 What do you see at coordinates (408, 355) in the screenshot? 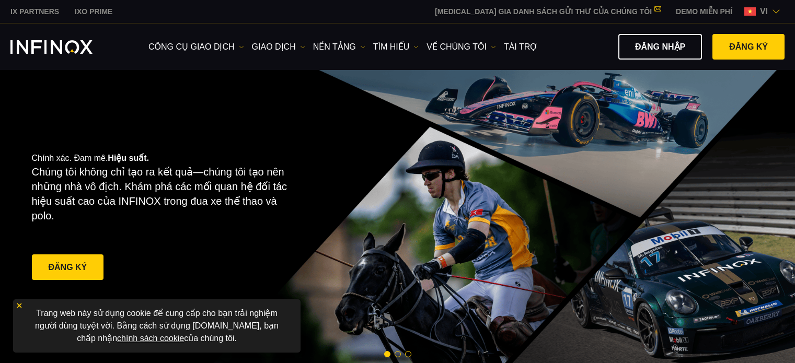
I see `span: Go to slide 3` at bounding box center [408, 355].